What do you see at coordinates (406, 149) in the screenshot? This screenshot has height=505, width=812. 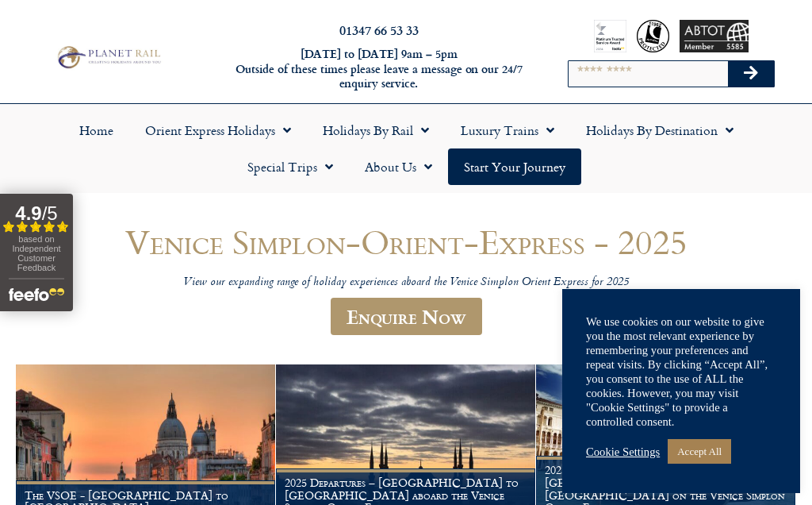 I see `nav: Menu` at bounding box center [406, 149].